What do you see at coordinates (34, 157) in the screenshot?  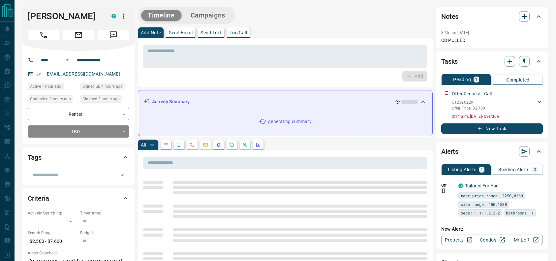 I see `h2: Tags` at bounding box center [34, 157].